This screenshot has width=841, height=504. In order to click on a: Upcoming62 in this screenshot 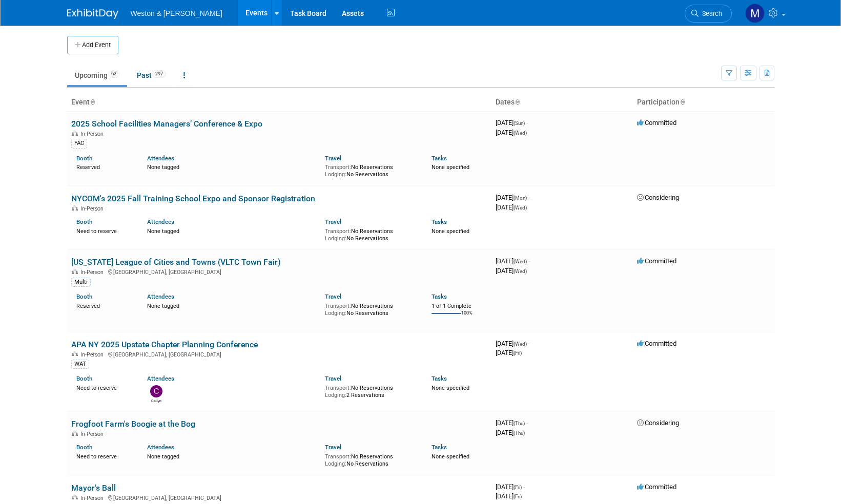, I will do `click(97, 75)`.